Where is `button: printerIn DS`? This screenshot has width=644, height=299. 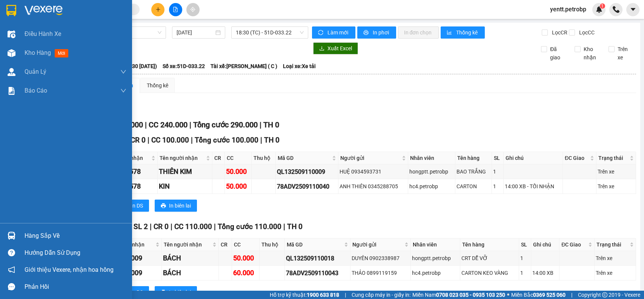 button: printerIn DS is located at coordinates (133, 292).